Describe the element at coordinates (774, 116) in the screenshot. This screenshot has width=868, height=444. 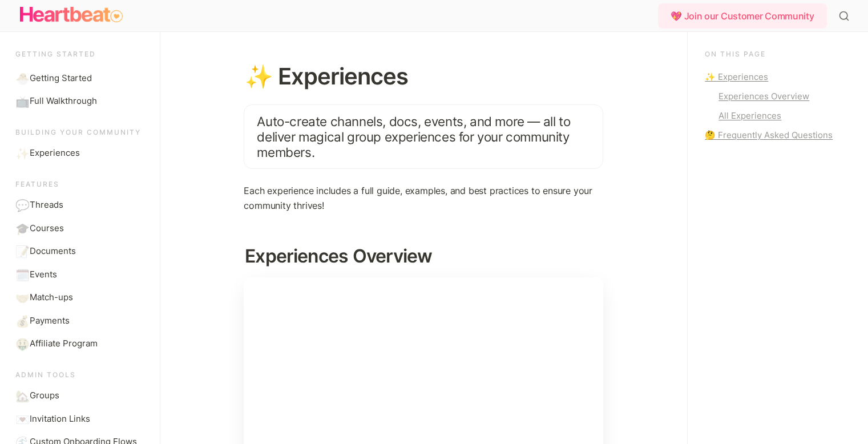
I see `a: All Experiences` at that location.